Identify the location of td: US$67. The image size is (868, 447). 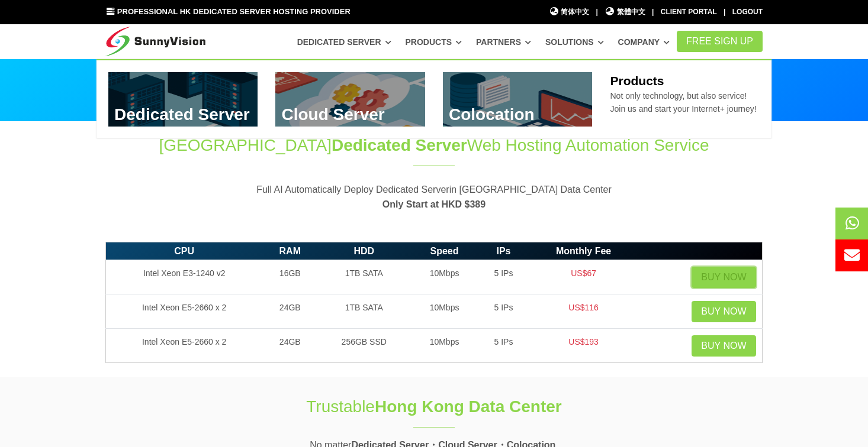
(583, 277).